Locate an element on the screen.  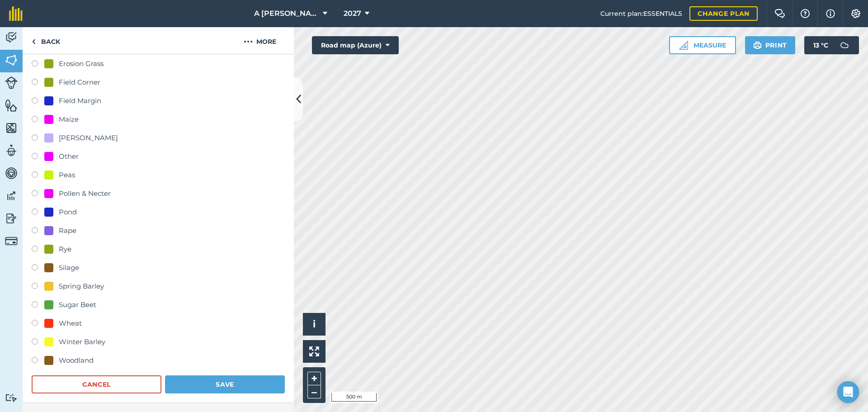
button: More is located at coordinates (260, 40).